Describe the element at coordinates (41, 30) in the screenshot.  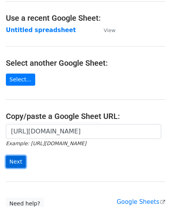
I see `strong: Untitled spreadsheet` at that location.